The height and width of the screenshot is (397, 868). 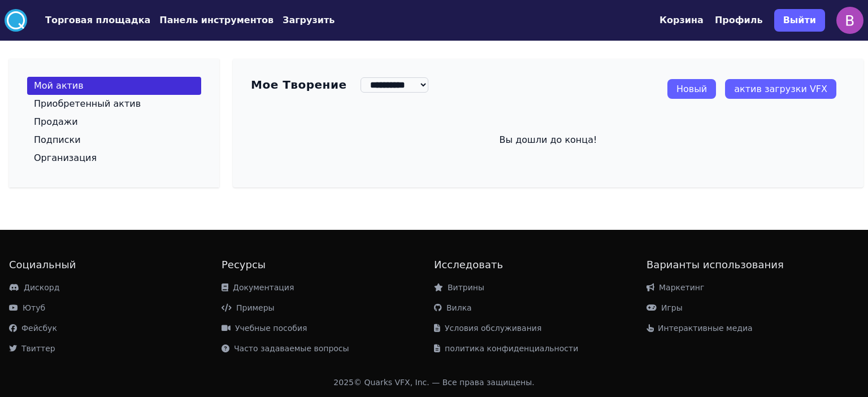 What do you see at coordinates (738, 20) in the screenshot?
I see `font: Профиль` at bounding box center [738, 20].